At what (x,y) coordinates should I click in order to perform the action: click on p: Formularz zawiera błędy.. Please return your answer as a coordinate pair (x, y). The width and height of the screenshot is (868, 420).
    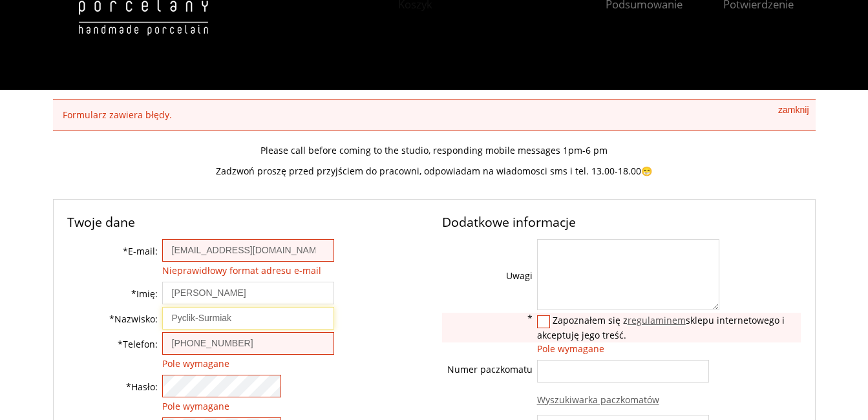
    Looking at the image, I should click on (117, 115).